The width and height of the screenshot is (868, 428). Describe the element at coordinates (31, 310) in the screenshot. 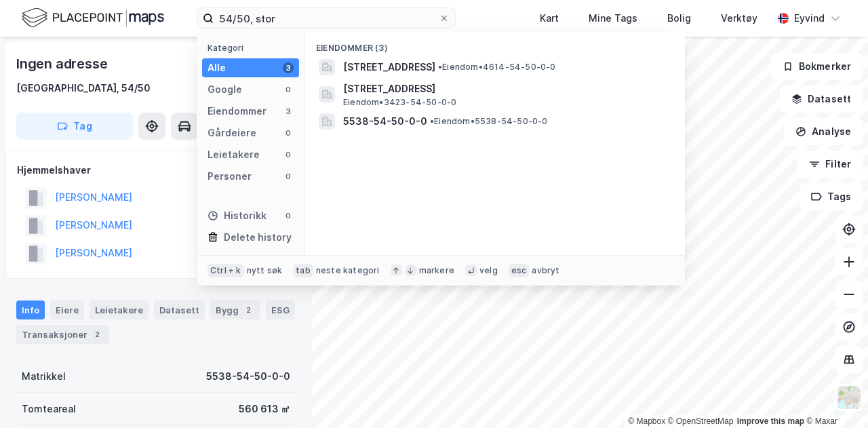

I see `div: Info` at that location.